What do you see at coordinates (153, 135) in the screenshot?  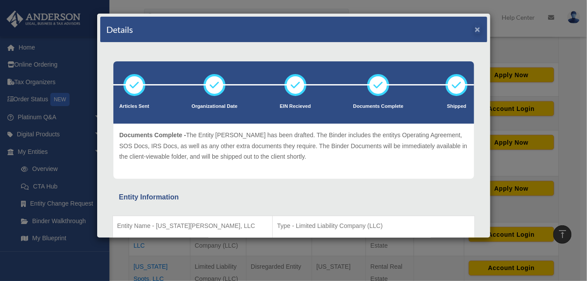 I see `span: Documents Complete -` at bounding box center [153, 135].